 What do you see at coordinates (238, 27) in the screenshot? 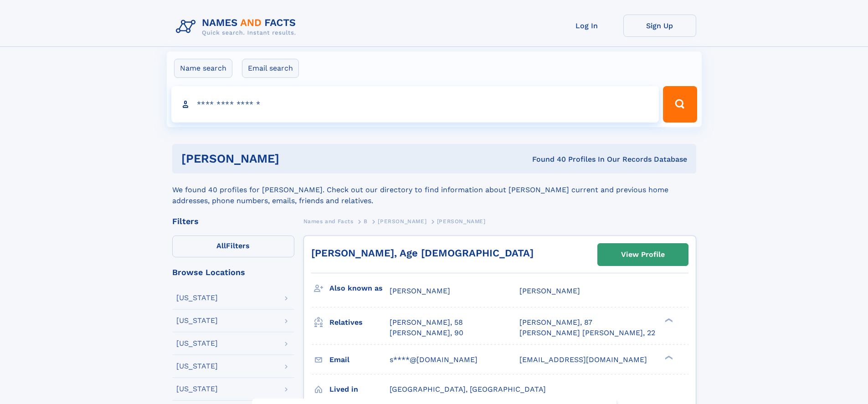
I see `img: Logo Names and Facts` at bounding box center [238, 27].